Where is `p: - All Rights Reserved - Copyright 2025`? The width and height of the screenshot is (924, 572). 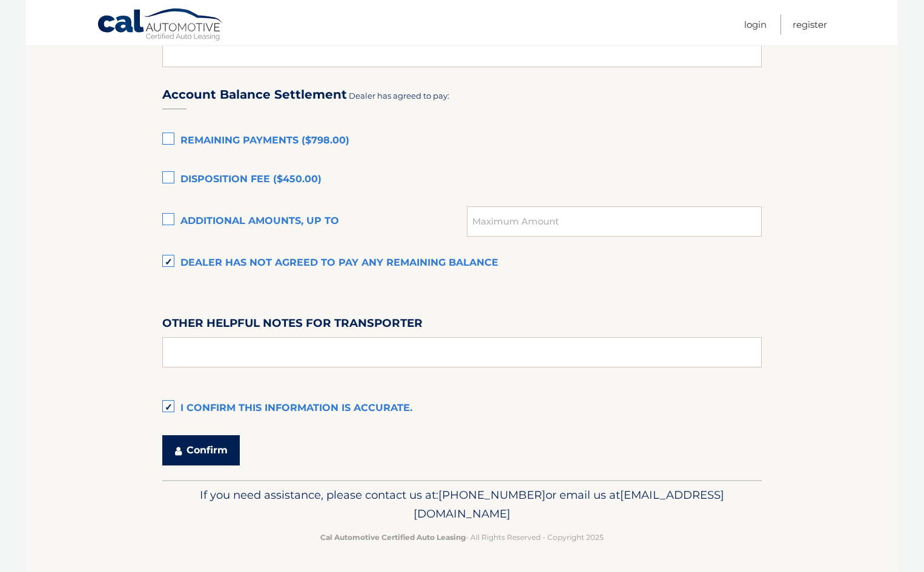
p: - All Rights Reserved - Copyright 2025 is located at coordinates (462, 537).